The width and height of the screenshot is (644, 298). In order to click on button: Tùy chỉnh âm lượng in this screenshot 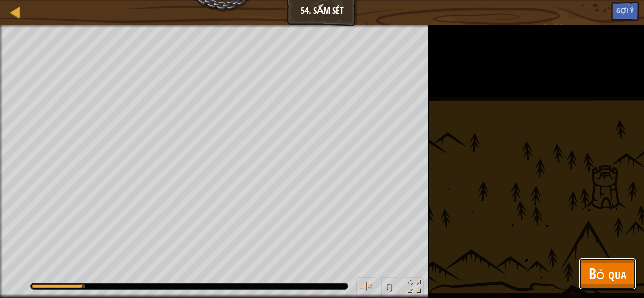, I will do `click(366, 288)`.